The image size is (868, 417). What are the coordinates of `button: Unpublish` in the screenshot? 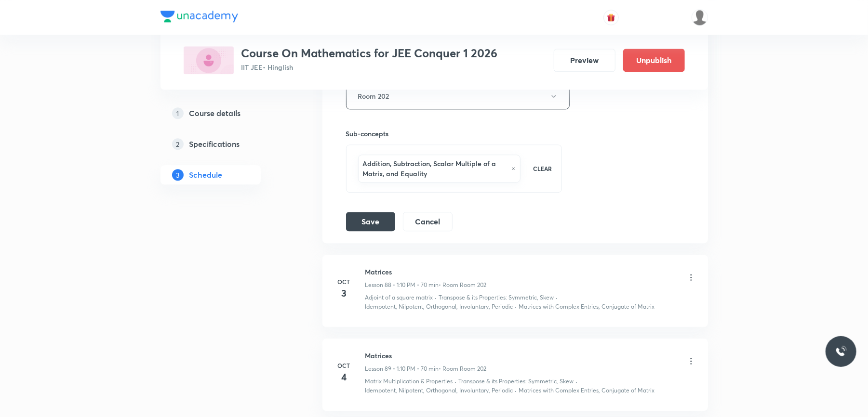 It's located at (654, 60).